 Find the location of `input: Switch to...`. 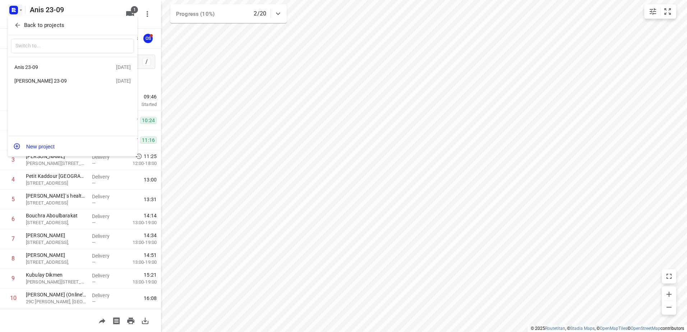

input: Switch to... is located at coordinates (73, 46).